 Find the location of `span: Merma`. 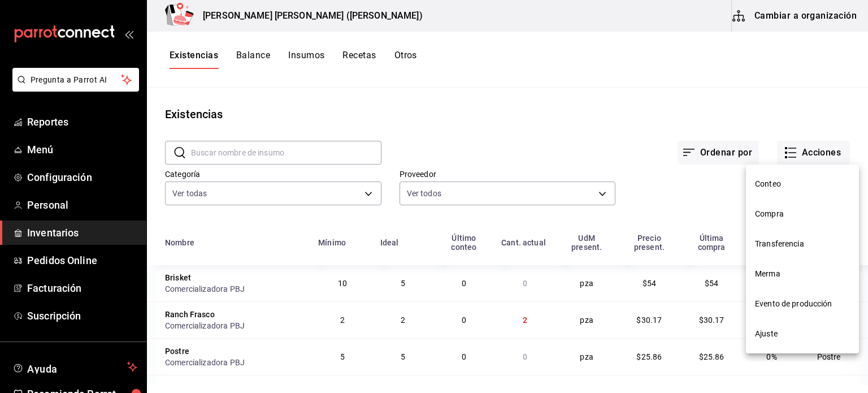

span: Merma is located at coordinates (803, 274).